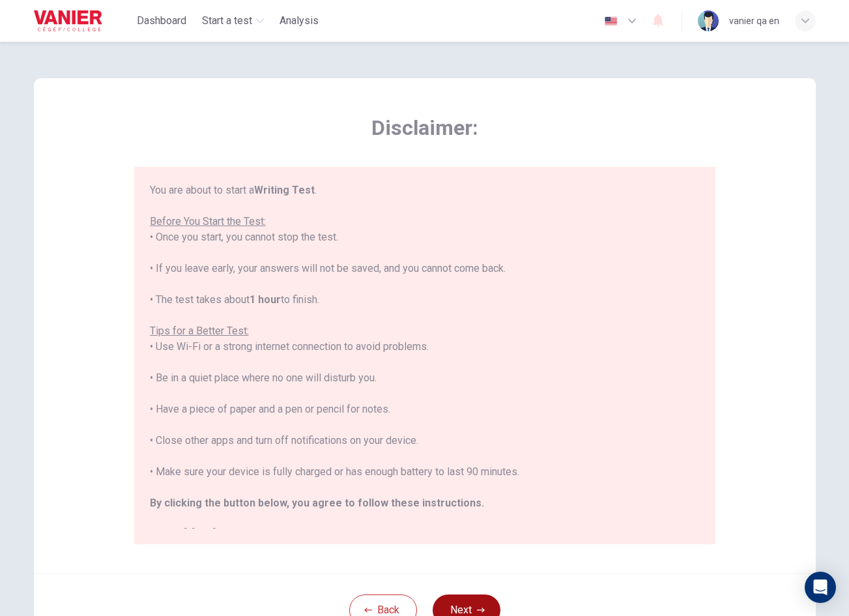 This screenshot has height=616, width=849. Describe the element at coordinates (611, 21) in the screenshot. I see `img: en` at that location.